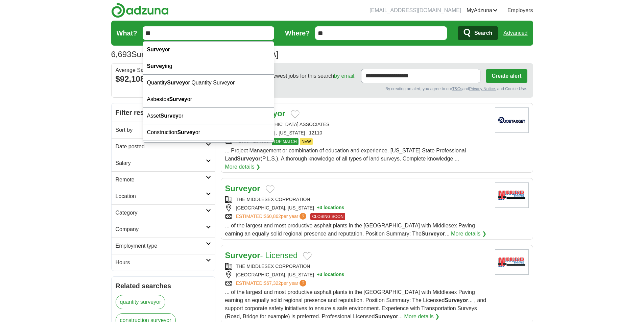 The height and width of the screenshot is (322, 644). Describe the element at coordinates (208, 99) in the screenshot. I see `div: Asbestos or` at that location.